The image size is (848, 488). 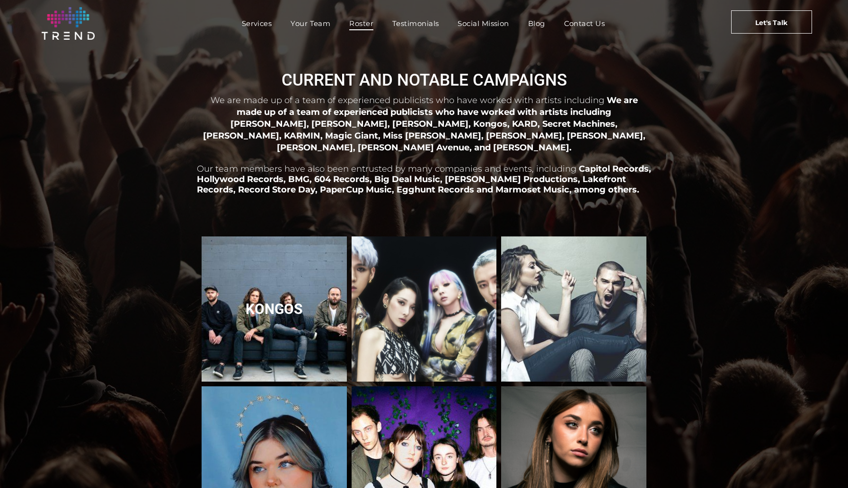 I want to click on a: Blog, so click(x=537, y=23).